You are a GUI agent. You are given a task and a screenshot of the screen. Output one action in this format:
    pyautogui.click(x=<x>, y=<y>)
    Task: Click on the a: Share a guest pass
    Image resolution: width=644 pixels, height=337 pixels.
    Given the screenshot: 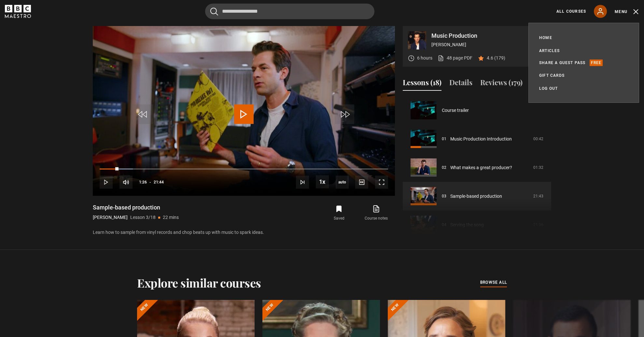 What is the action you would take?
    pyautogui.click(x=563, y=63)
    